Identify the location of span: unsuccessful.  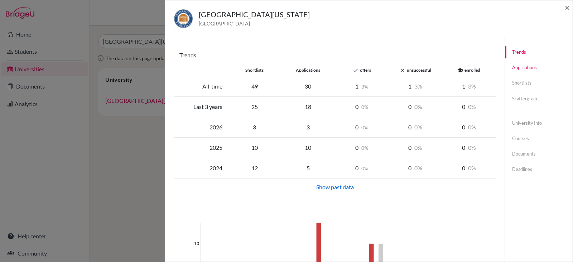
(419, 70).